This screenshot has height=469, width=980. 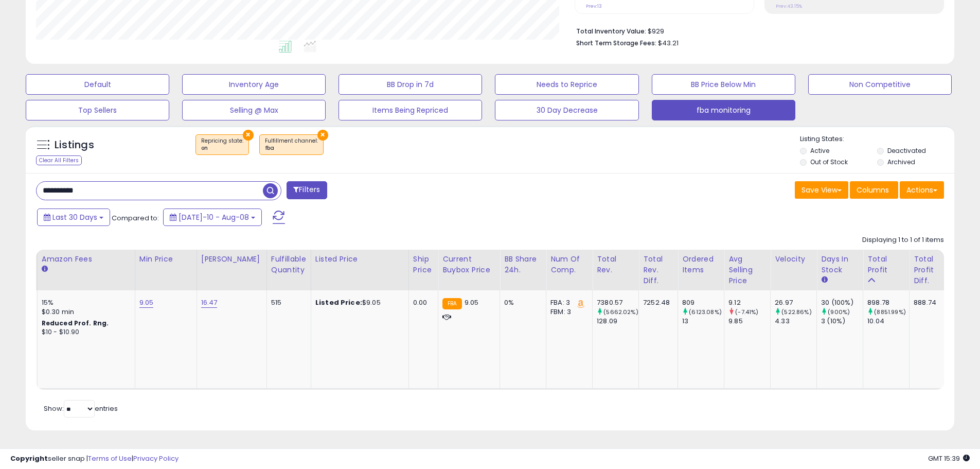 I want to click on div: Total Profit, so click(x=886, y=264).